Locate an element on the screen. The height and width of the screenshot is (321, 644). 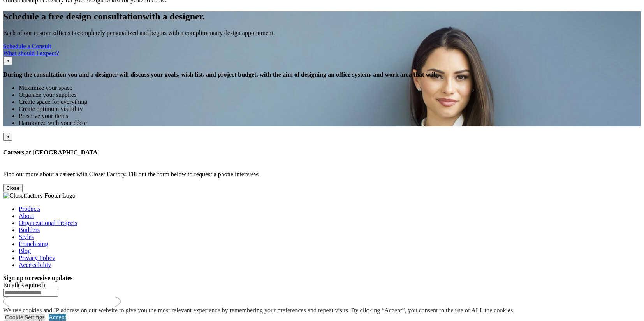
a: About is located at coordinates (26, 215).